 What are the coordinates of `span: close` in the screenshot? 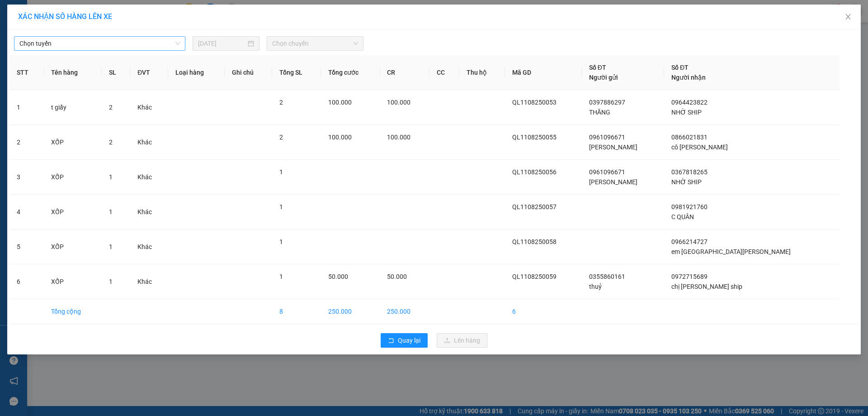 It's located at (848, 17).